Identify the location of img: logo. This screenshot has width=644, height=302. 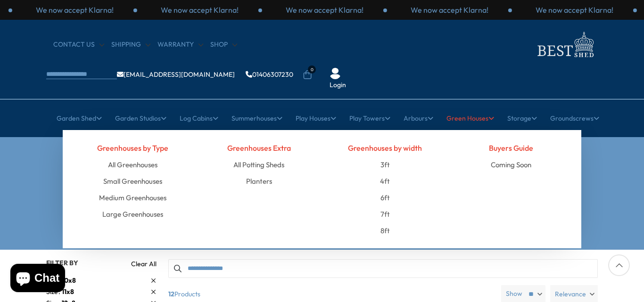
(565, 44).